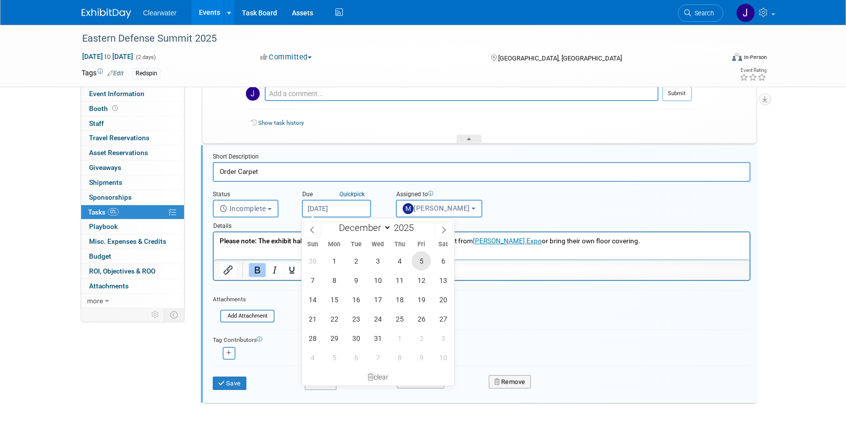  What do you see at coordinates (716, 59) in the screenshot?
I see `div: Event Format` at bounding box center [716, 59].